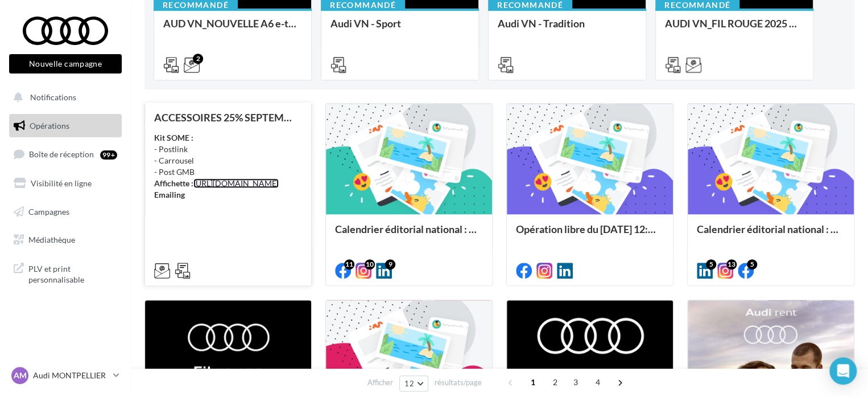  What do you see at coordinates (409, 234) in the screenshot?
I see `div: Calendrier éditorial national : du 02.09 au 08.09` at bounding box center [409, 234].